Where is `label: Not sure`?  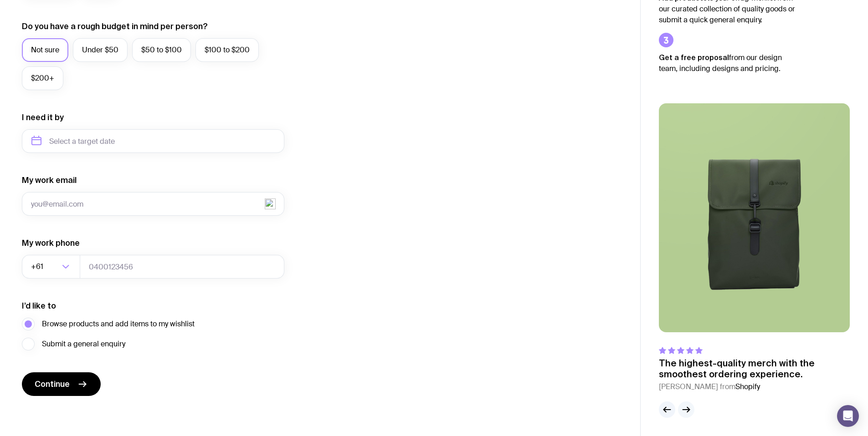
label: Not sure is located at coordinates (45, 50).